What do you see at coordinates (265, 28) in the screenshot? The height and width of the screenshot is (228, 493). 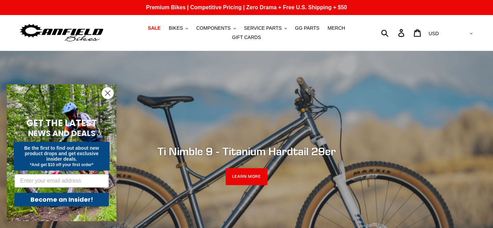 I see `button: SERVICE PARTS` at bounding box center [265, 28].